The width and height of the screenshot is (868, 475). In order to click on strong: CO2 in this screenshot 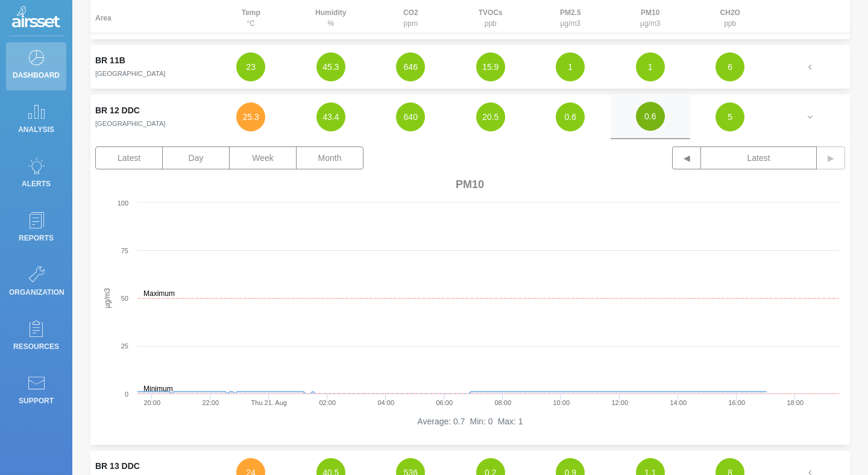, I will do `click(410, 13)`.